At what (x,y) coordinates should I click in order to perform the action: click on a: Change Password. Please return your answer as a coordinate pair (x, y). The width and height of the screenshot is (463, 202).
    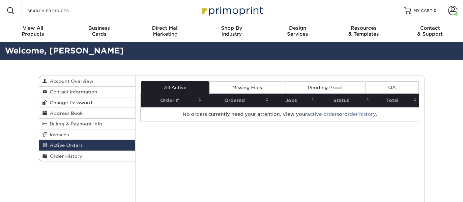
    Looking at the image, I should click on (87, 103).